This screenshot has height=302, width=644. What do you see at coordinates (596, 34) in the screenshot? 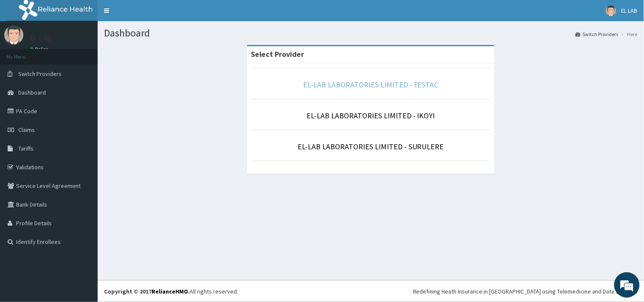
I see `a: Switch Providers` at bounding box center [596, 34].